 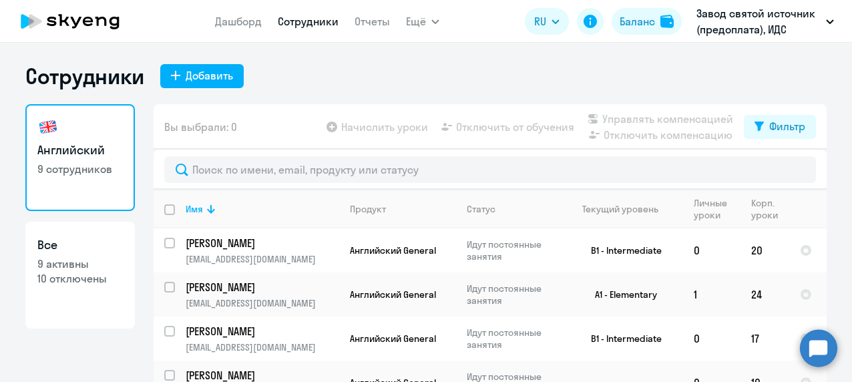 What do you see at coordinates (209, 75) in the screenshot?
I see `div: Добавить` at bounding box center [209, 75].